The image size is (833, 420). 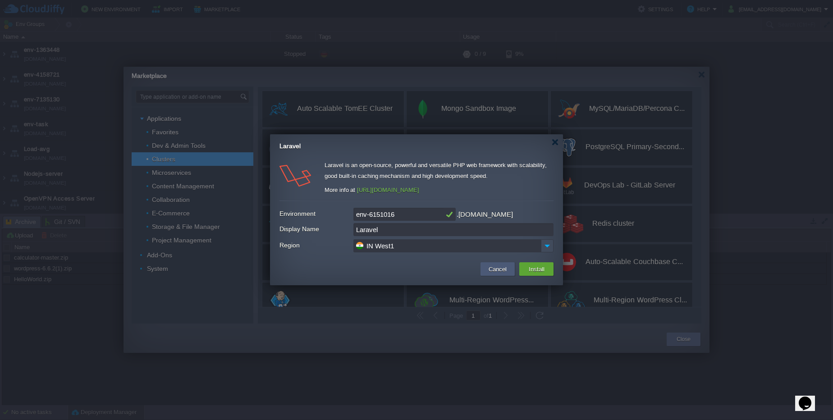 I want to click on button: Install, so click(x=537, y=269).